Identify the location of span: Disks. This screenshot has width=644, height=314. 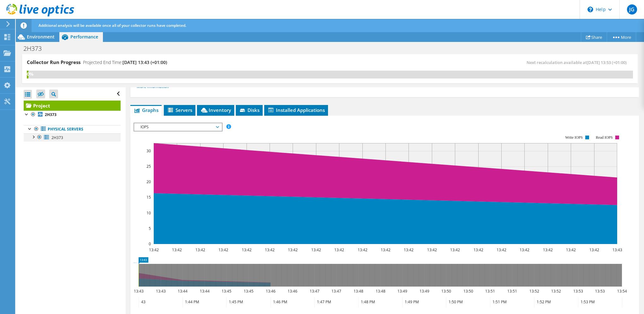
(249, 110).